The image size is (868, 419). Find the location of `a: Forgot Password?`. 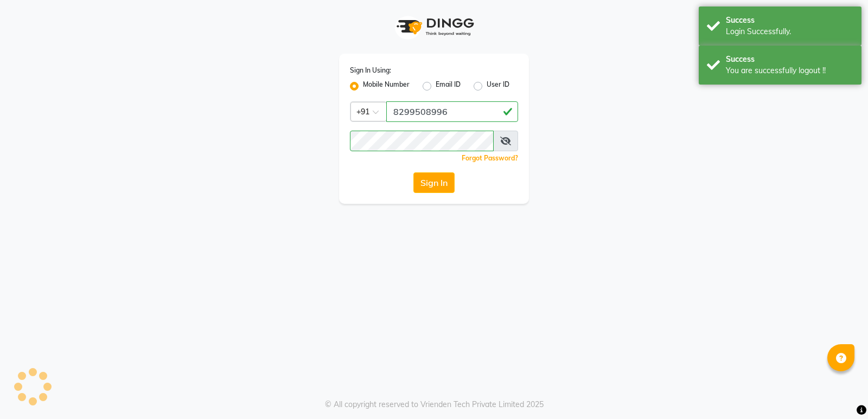

a: Forgot Password? is located at coordinates (490, 157).